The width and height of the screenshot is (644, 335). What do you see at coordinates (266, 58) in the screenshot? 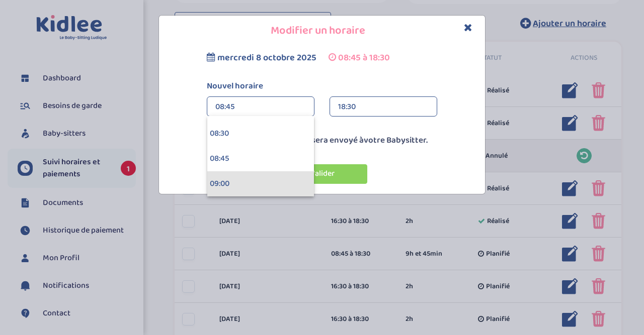
I see `span: mercredi 8 octobre 2025` at bounding box center [266, 58].